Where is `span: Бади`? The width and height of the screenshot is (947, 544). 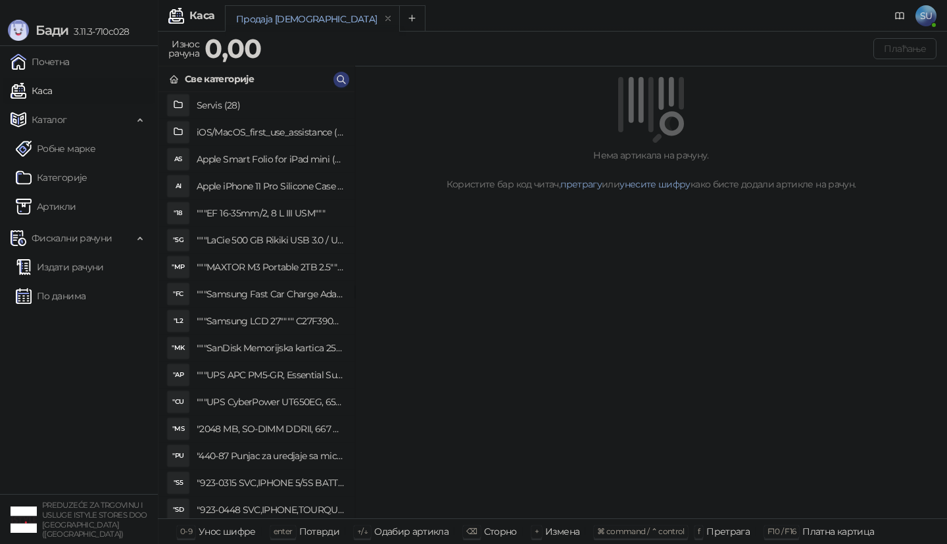
span: Бади is located at coordinates (52, 30).